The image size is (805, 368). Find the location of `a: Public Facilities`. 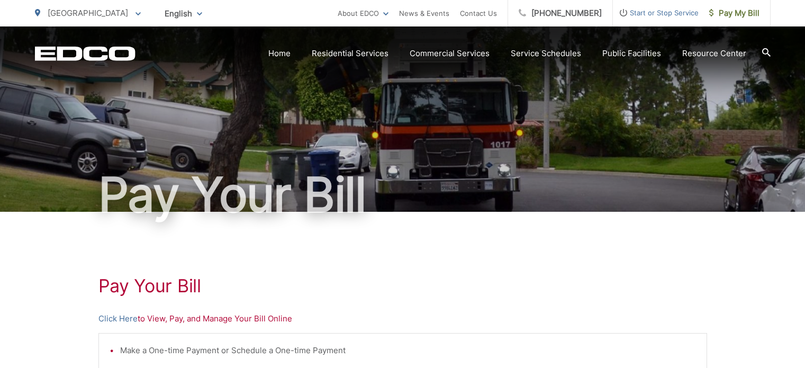

a: Public Facilities is located at coordinates (631, 53).